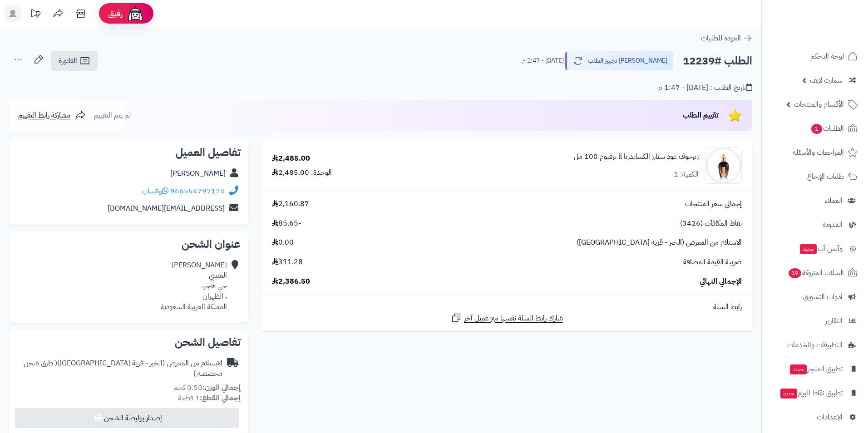  What do you see at coordinates (827, 56) in the screenshot?
I see `span: لوحة التحكم` at bounding box center [827, 56].